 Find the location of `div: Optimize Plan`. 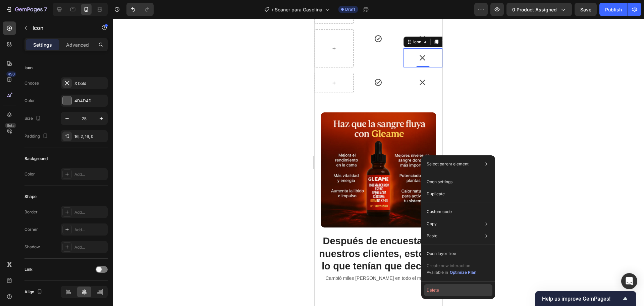

div: Optimize Plan is located at coordinates (463, 272).